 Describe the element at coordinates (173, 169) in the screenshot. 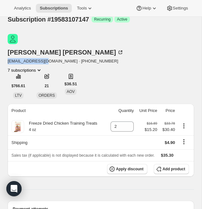

I see `span: Add product` at that location.